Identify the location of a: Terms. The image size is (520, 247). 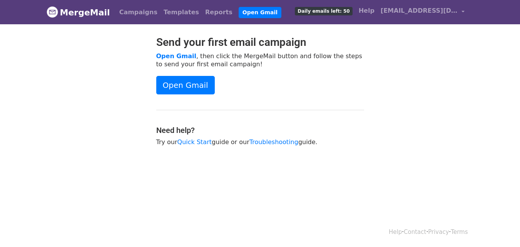
(459, 232).